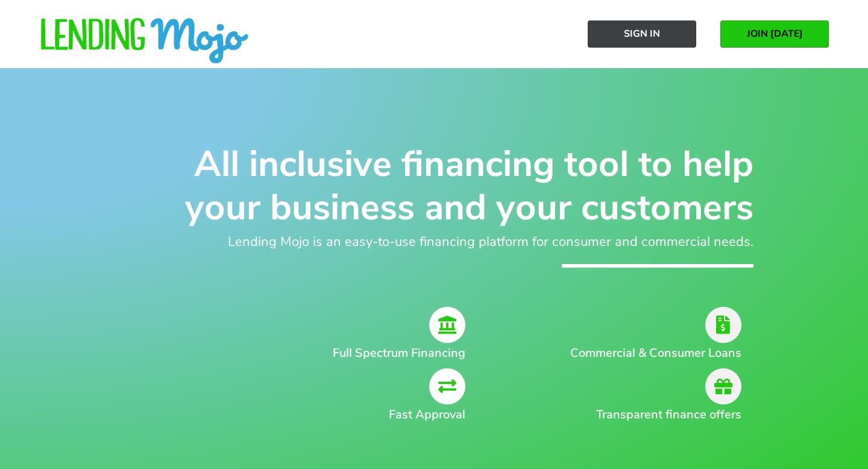  I want to click on h2: Full Spectrum Financing, so click(317, 353).